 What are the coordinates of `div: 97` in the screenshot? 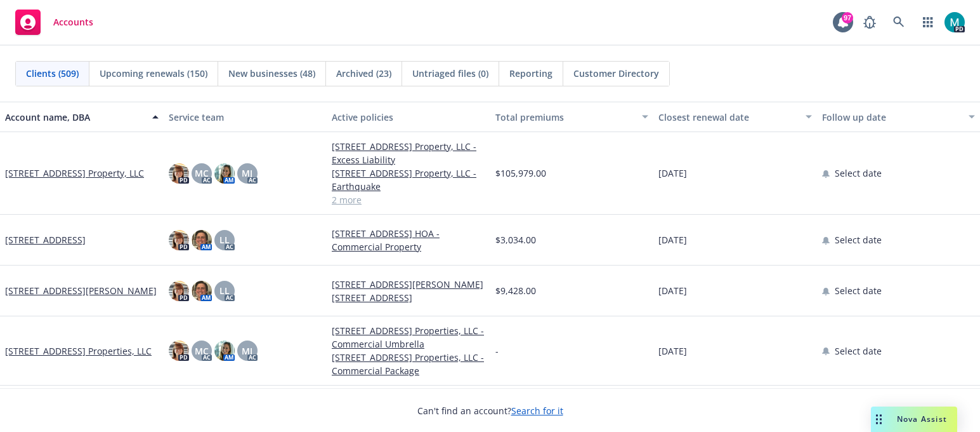 It's located at (847, 18).